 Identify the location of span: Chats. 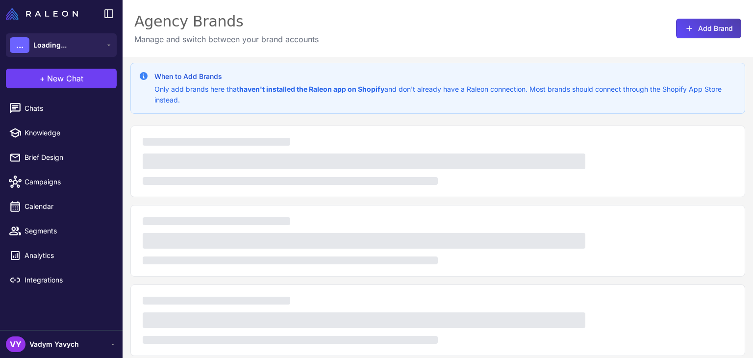
(68, 108).